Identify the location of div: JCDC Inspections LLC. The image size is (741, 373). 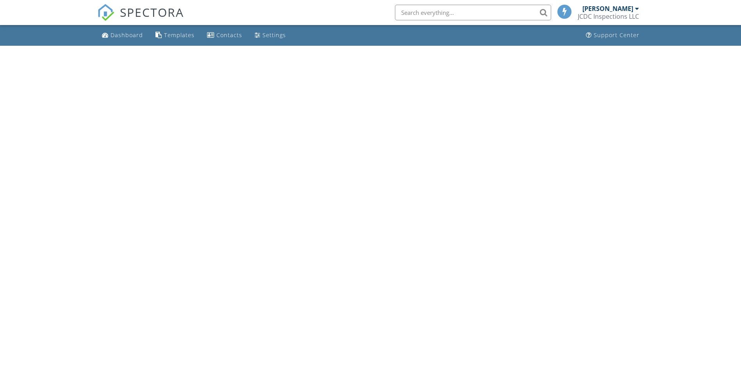
(608, 16).